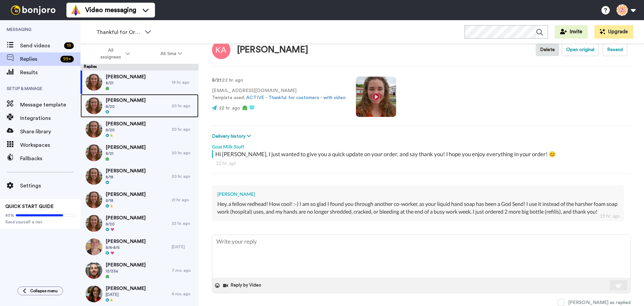  I want to click on strong: 8/21, so click(216, 80).